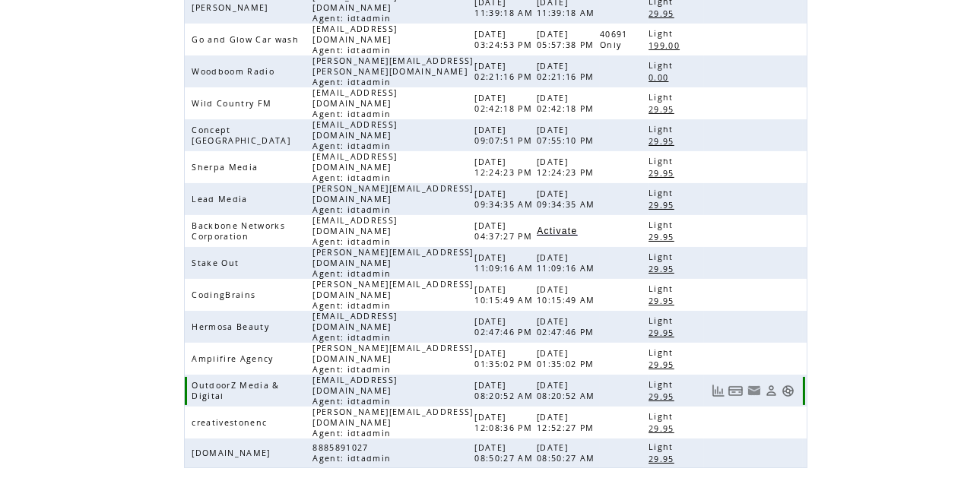 This screenshot has width=980, height=478. Describe the element at coordinates (666, 46) in the screenshot. I see `span: 199.00` at that location.